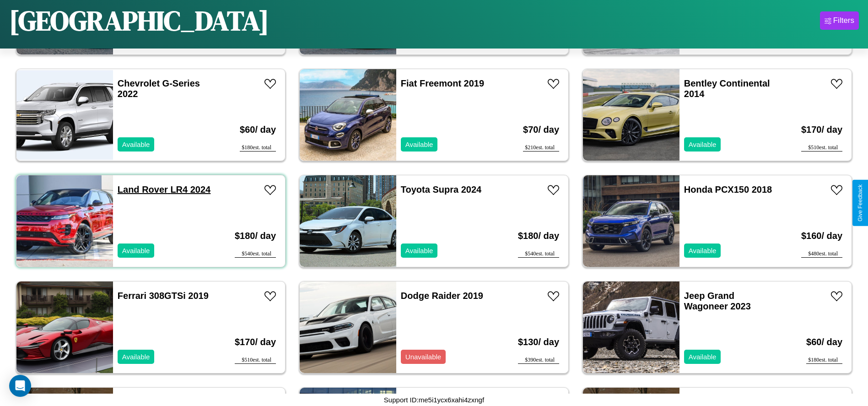 Image resolution: width=868 pixels, height=406 pixels. What do you see at coordinates (821, 236) in the screenshot?
I see `h3: $ 160 / day` at bounding box center [821, 236].